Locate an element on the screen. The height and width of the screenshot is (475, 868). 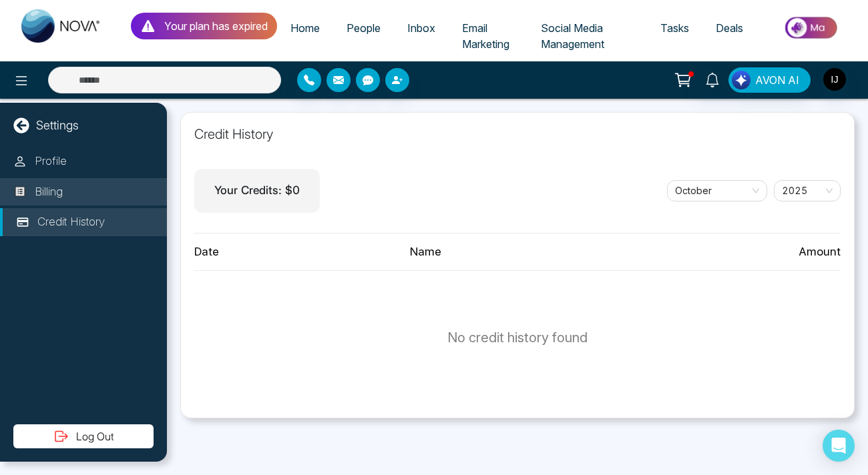
button: Log Out is located at coordinates (84, 437).